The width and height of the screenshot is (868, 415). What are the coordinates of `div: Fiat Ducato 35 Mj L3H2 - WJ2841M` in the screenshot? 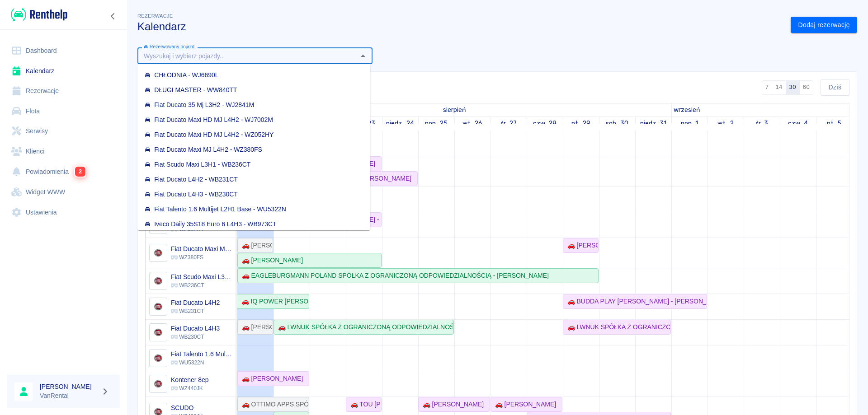 It's located at (199, 105).